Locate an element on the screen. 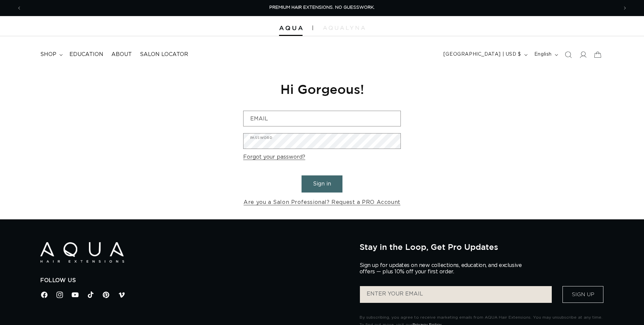 The image size is (644, 325). a: About is located at coordinates (122, 54).